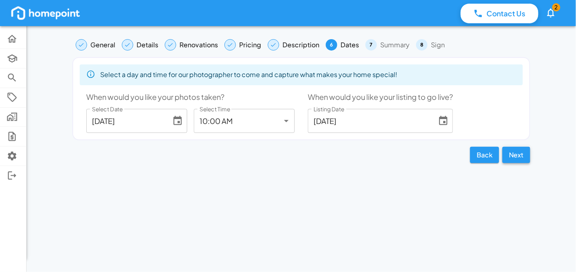  What do you see at coordinates (438, 45) in the screenshot?
I see `span: Sign` at bounding box center [438, 45].